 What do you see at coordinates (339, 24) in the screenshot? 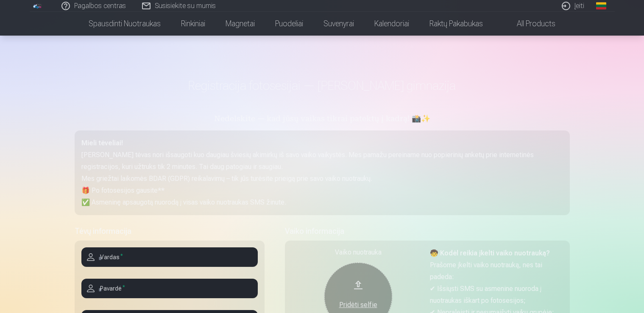
I see `a: Suvenyrai` at bounding box center [339, 24].